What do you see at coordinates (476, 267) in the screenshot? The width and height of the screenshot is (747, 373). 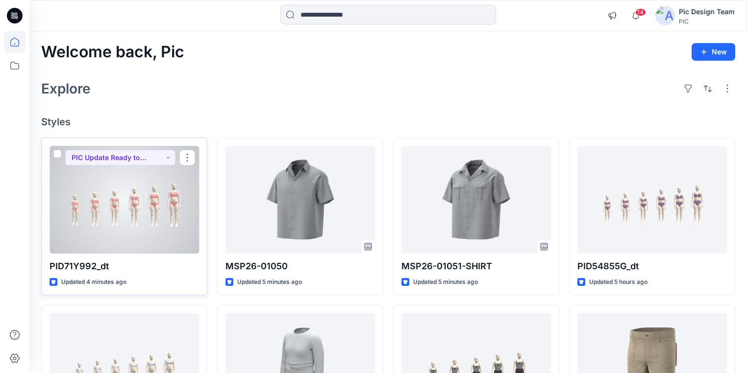 I see `p: MSP26-01051-SHIRT` at bounding box center [476, 267].